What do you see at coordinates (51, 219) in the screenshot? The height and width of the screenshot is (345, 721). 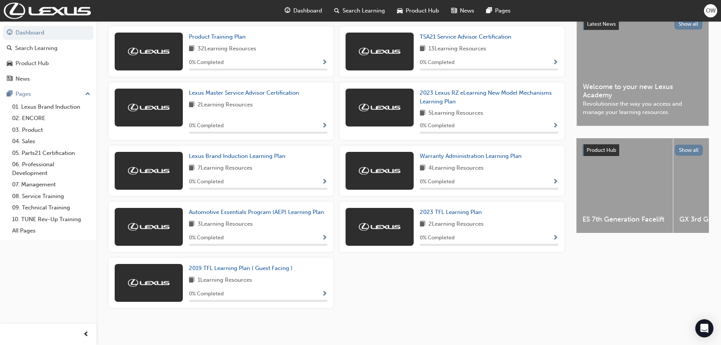 I see `a: 10. TUNE Rev-Up Training` at bounding box center [51, 219].